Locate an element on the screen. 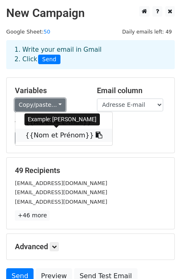  span: Send is located at coordinates (49, 60).